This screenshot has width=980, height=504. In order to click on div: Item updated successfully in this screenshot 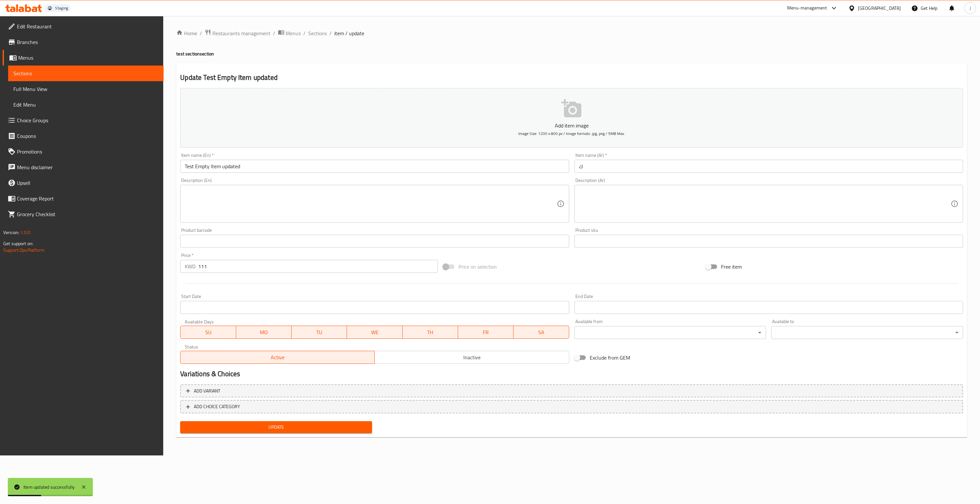, I will do `click(49, 487)`.